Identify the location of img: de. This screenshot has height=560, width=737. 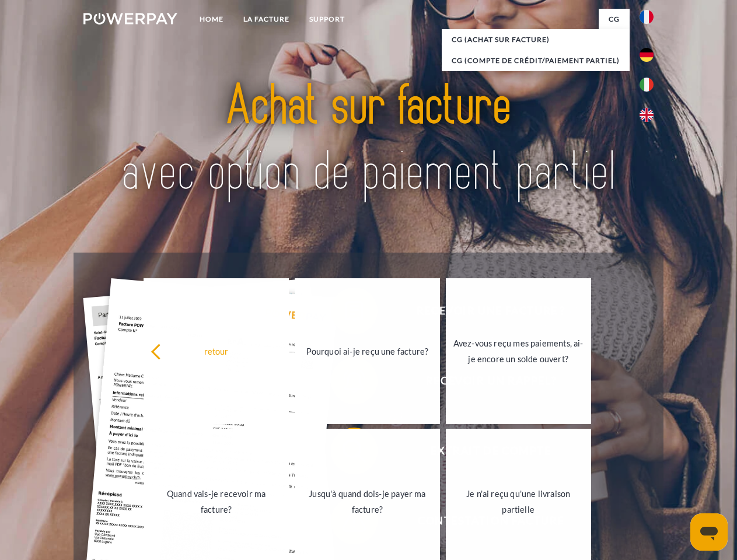
(647, 55).